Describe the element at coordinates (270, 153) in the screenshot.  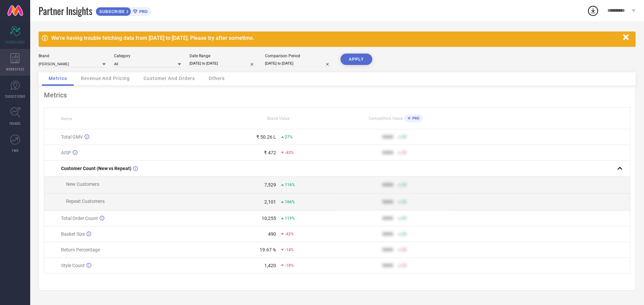
I see `div: ₹ 472` at that location.